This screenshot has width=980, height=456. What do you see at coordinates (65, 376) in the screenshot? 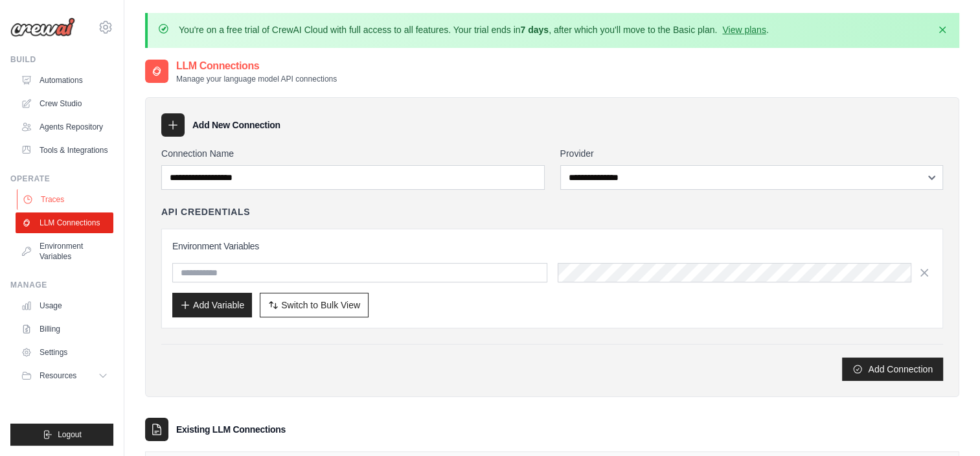
I see `button: Resources` at bounding box center [65, 376].